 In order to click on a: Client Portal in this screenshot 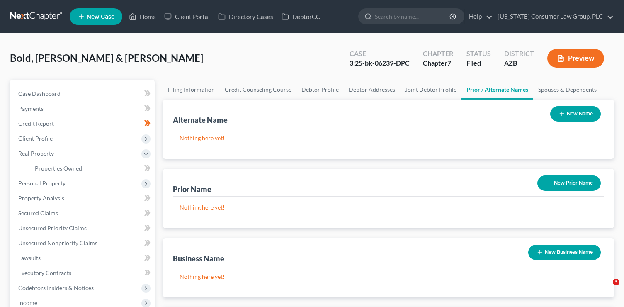, I will do `click(187, 17)`.